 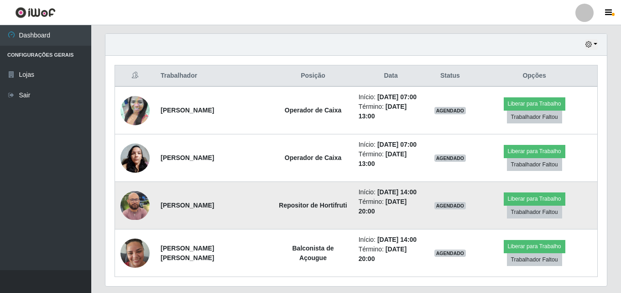 What do you see at coordinates (534, 76) in the screenshot?
I see `th: Opções` at bounding box center [534, 76].